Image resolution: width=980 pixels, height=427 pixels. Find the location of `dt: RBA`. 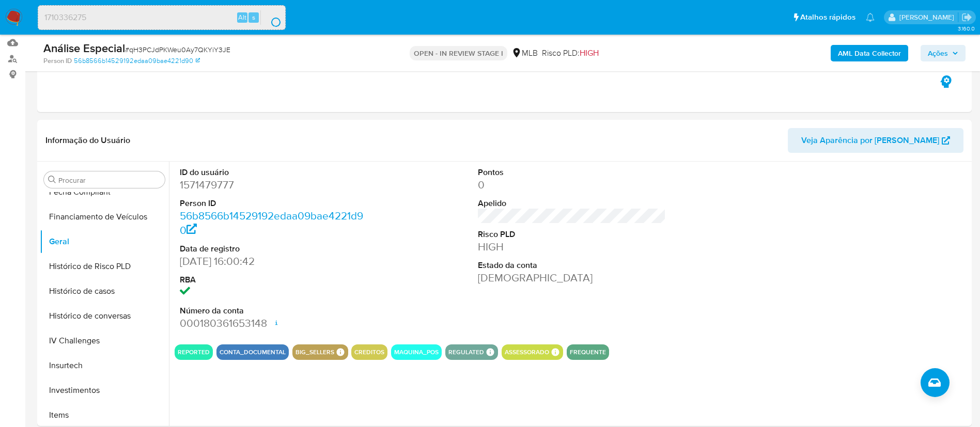

dt: RBA is located at coordinates (274, 279).